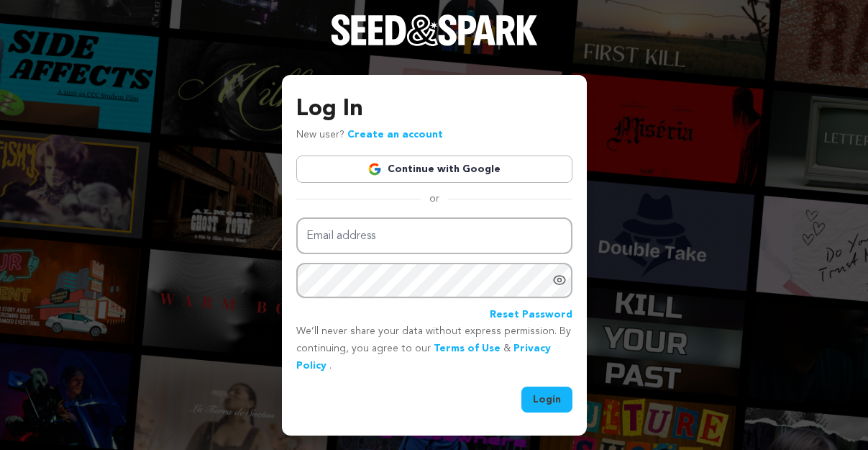 The height and width of the screenshot is (450, 868). What do you see at coordinates (435, 199) in the screenshot?
I see `span: or` at bounding box center [435, 199].